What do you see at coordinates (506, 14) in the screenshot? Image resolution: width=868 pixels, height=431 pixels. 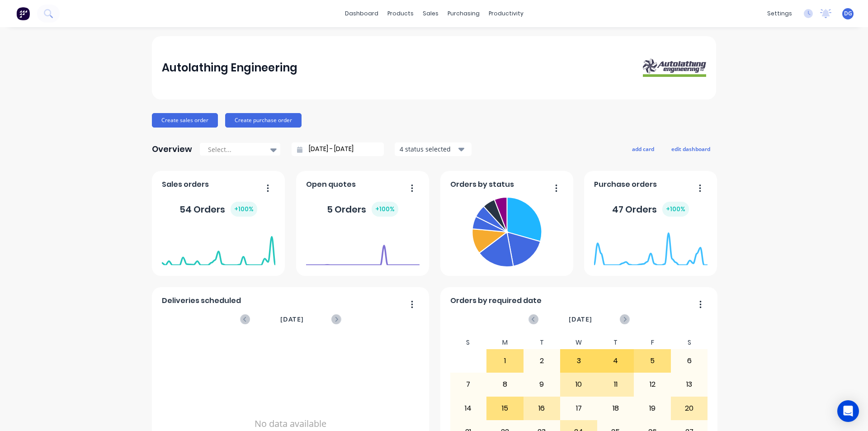 I see `div: productivity` at bounding box center [506, 14].